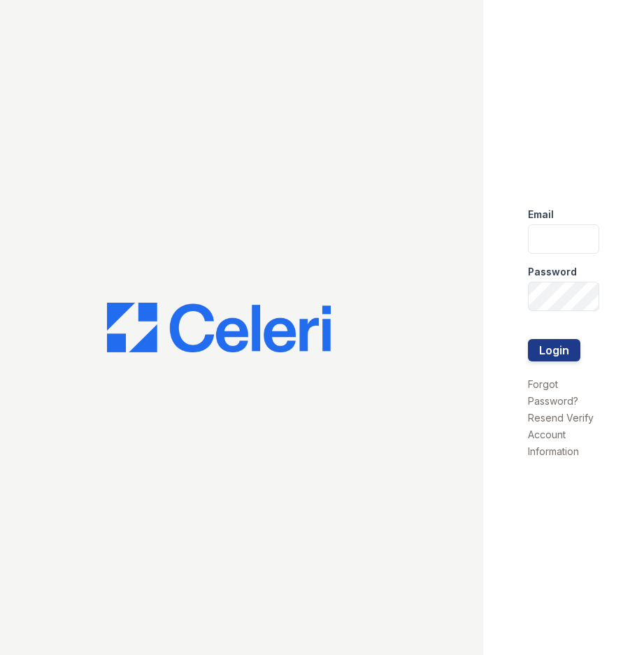 The width and height of the screenshot is (644, 655). I want to click on label: Email, so click(541, 214).